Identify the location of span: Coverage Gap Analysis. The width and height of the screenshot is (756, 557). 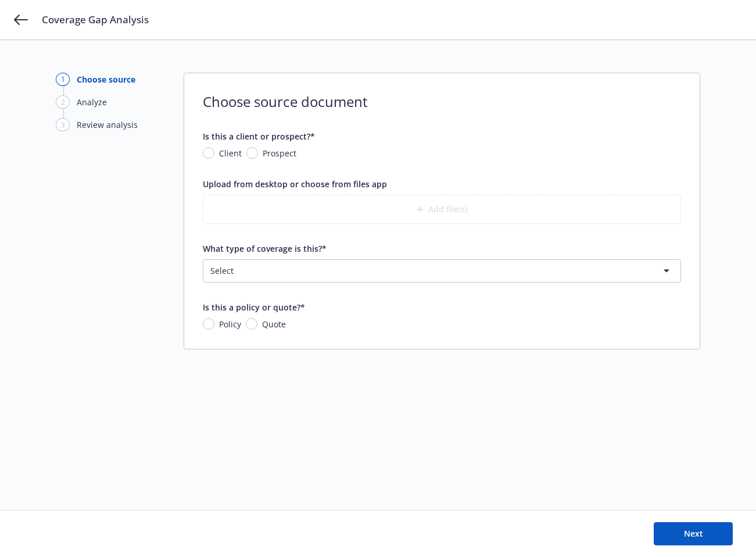
(95, 20).